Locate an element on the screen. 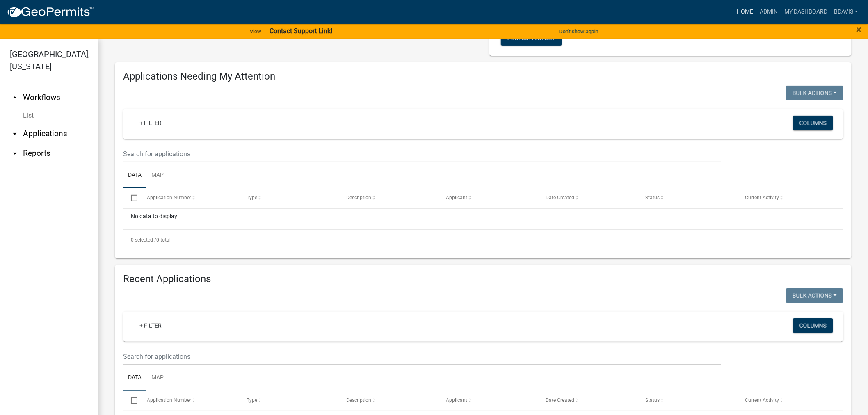 The width and height of the screenshot is (868, 415). i: arrow_drop_up is located at coordinates (14, 98).